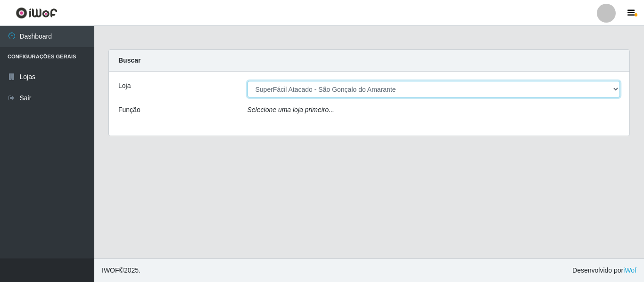 The image size is (644, 282). Describe the element at coordinates (605, 270) in the screenshot. I see `span: Desenvolvido por` at that location.